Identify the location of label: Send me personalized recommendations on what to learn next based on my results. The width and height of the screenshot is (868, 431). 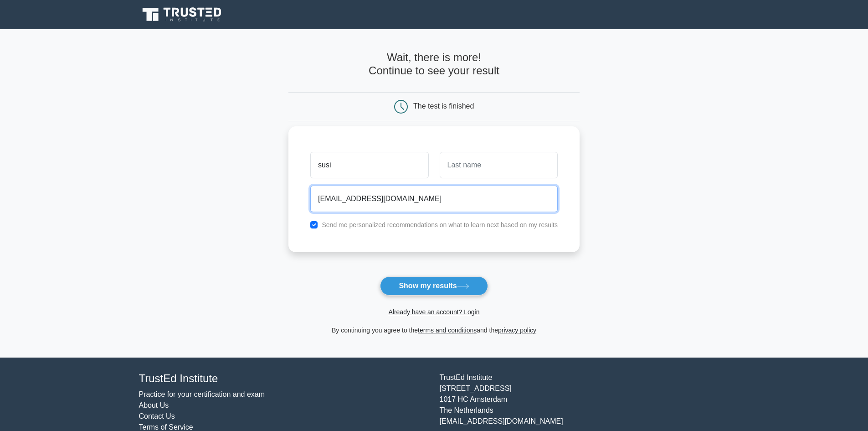
(440, 225).